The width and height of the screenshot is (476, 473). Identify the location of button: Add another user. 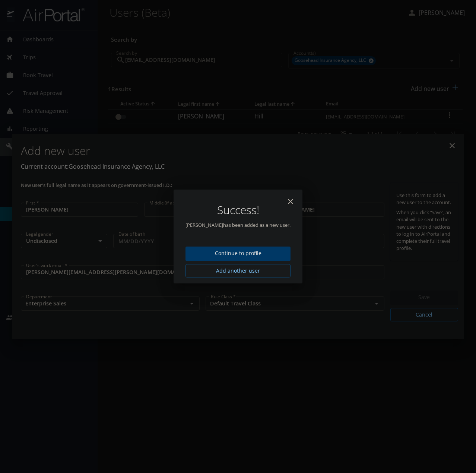
(238, 271).